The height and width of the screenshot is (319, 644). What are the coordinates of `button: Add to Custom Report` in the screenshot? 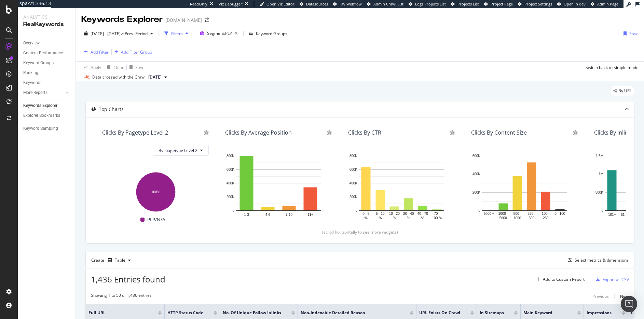 It's located at (559, 280).